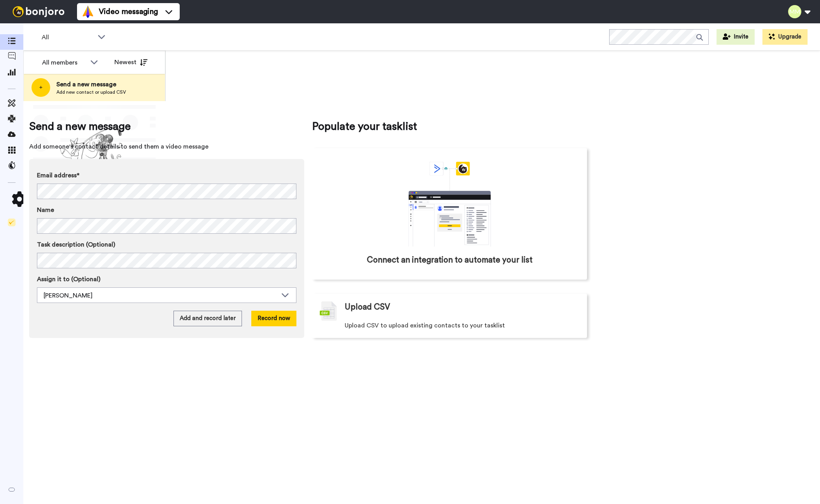 The width and height of the screenshot is (820, 504). What do you see at coordinates (450, 260) in the screenshot?
I see `span: Connect an integration to automate your list` at bounding box center [450, 260].